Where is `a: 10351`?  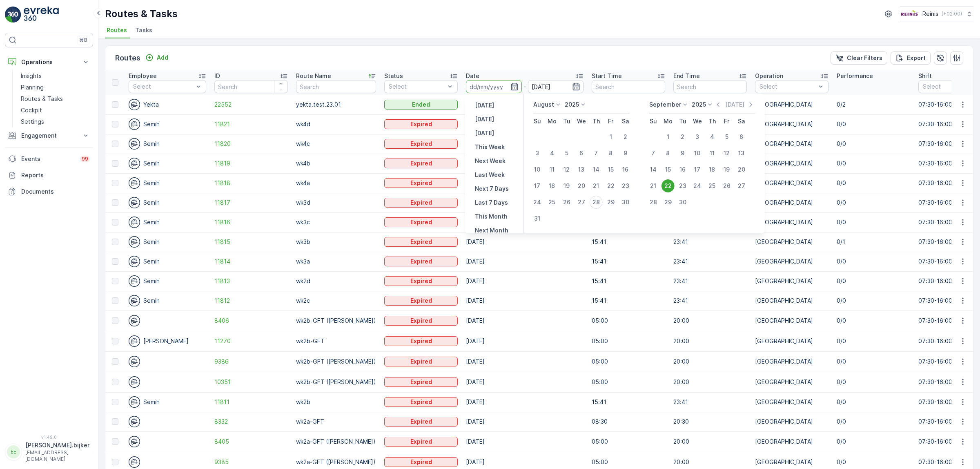 a: 10351 is located at coordinates (252, 382).